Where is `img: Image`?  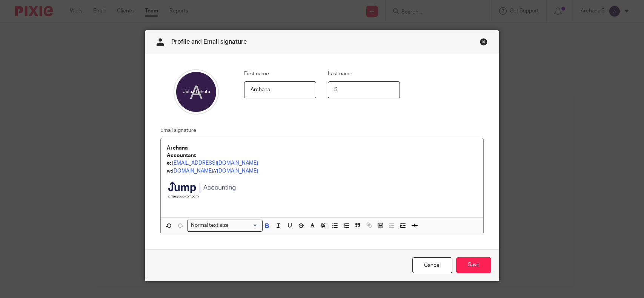
img: Image is located at coordinates (204, 190).